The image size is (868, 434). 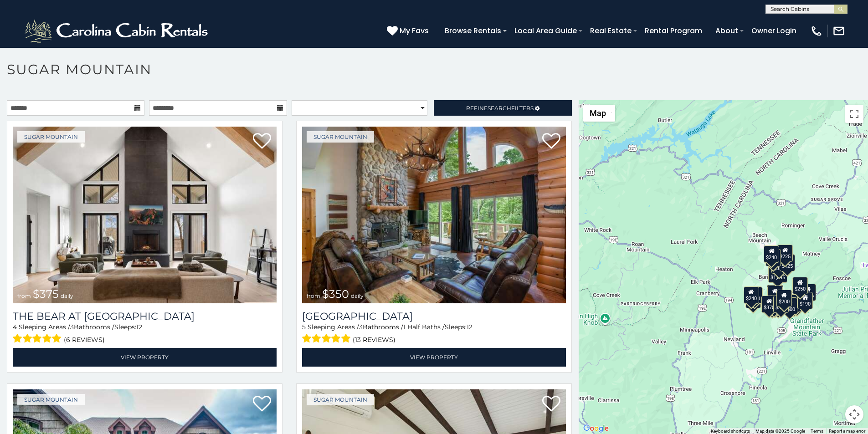 I want to click on button: Map camera controls, so click(x=855, y=415).